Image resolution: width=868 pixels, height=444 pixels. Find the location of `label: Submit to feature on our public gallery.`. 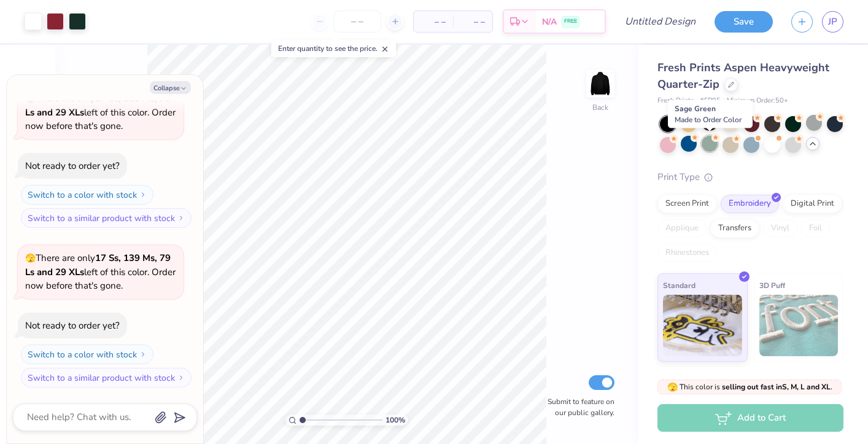

label: Submit to feature on our public gallery. is located at coordinates (577, 408).